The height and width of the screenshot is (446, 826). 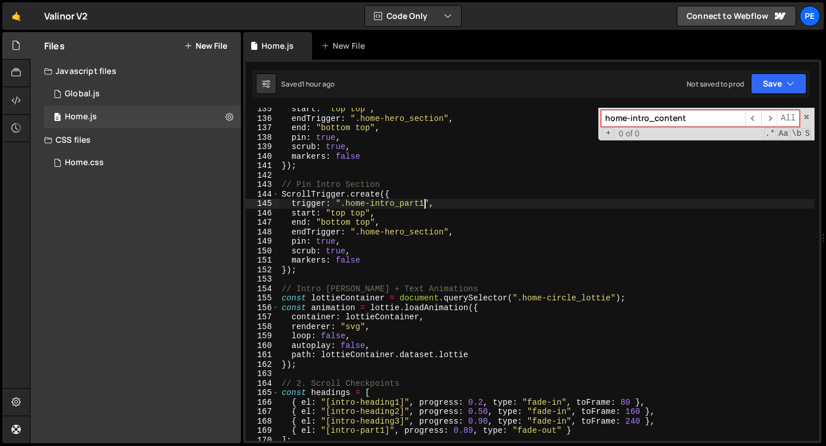 What do you see at coordinates (262, 317) in the screenshot?
I see `div: 157` at bounding box center [262, 317].